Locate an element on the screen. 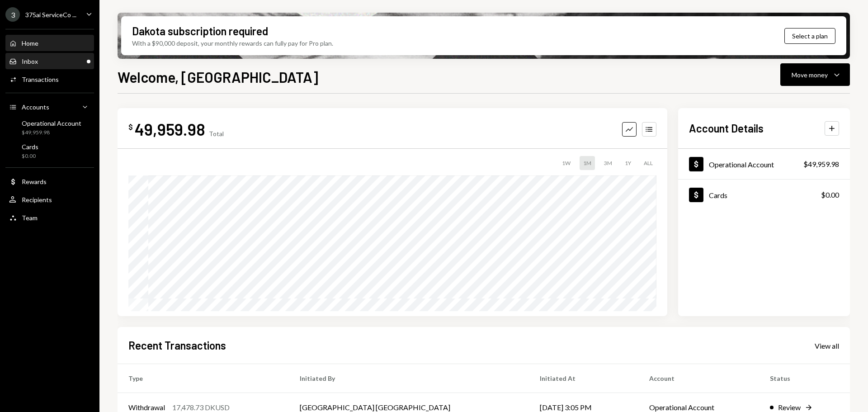 This screenshot has height=412, width=868. div: Team is located at coordinates (30, 217).